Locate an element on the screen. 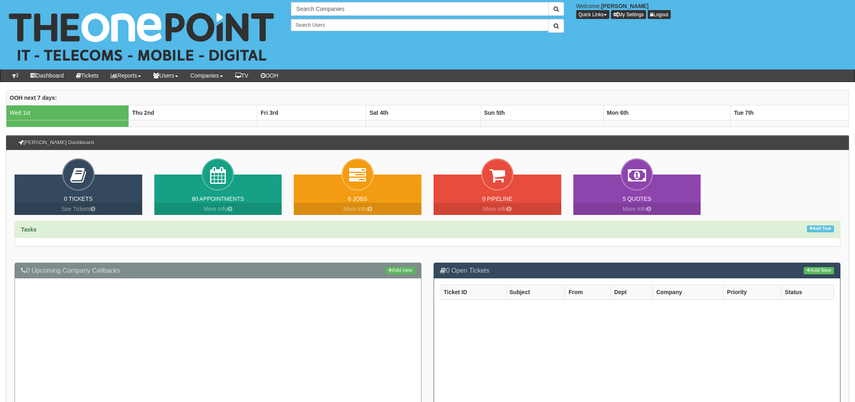 The image size is (855, 402). a: Reports is located at coordinates (126, 76).